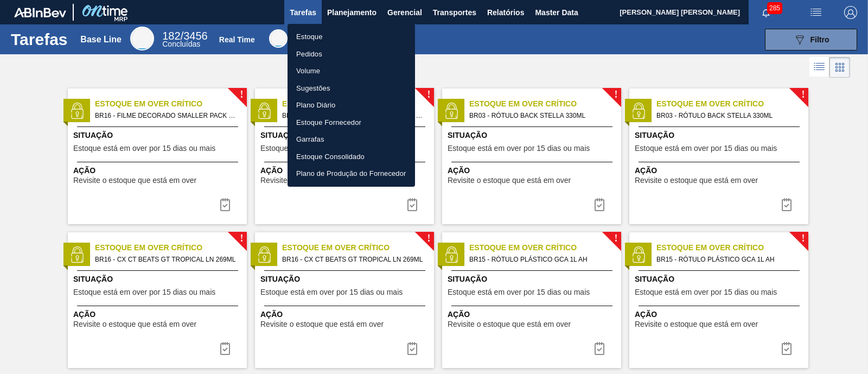 The height and width of the screenshot is (374, 868). What do you see at coordinates (351, 89) in the screenshot?
I see `a: Sugestões` at bounding box center [351, 89].